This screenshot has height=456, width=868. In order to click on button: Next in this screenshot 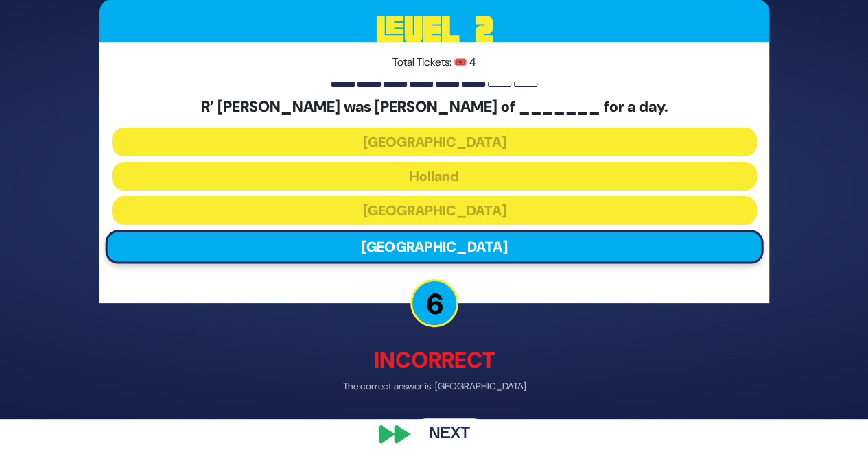, I will do `click(450, 433)`.